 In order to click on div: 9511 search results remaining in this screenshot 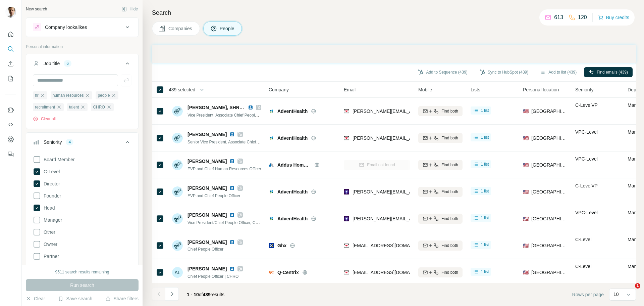, I will do `click(82, 272)`.